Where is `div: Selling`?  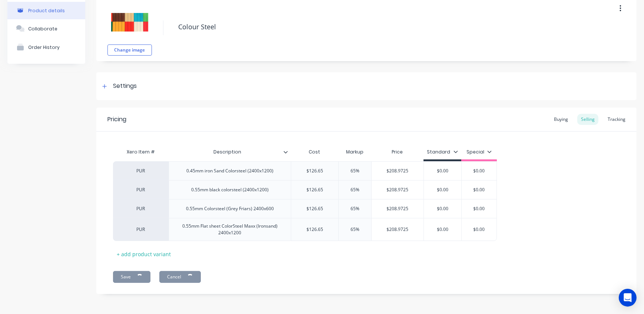 div: Selling is located at coordinates (588, 119).